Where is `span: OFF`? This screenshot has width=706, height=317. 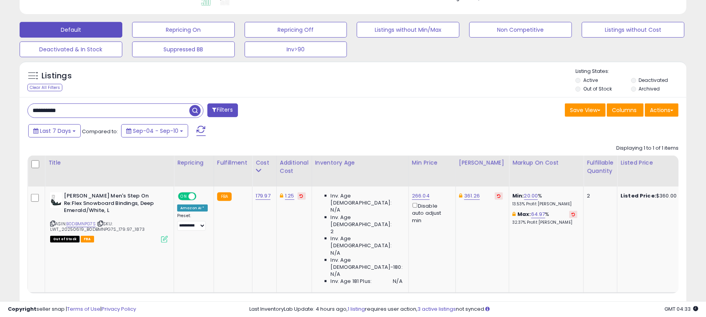 span: OFF is located at coordinates (202, 196).